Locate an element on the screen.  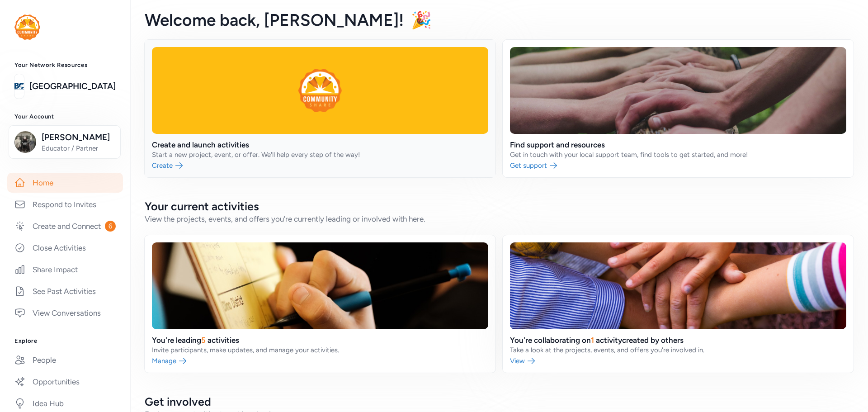
a: Create and Connect6 is located at coordinates (66, 226).